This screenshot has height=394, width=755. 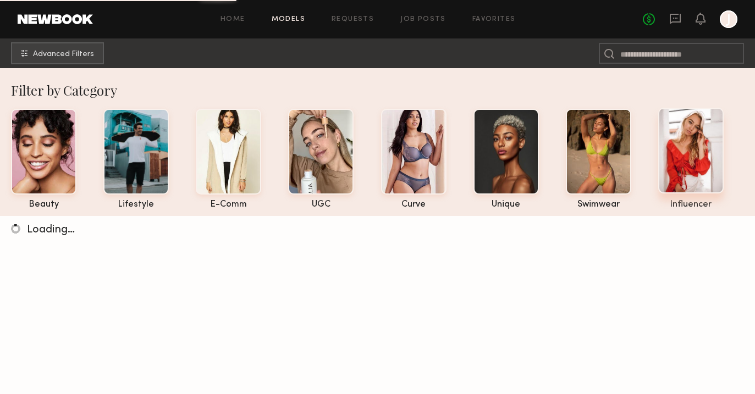 What do you see at coordinates (691, 205) in the screenshot?
I see `div: influencer` at bounding box center [691, 205].